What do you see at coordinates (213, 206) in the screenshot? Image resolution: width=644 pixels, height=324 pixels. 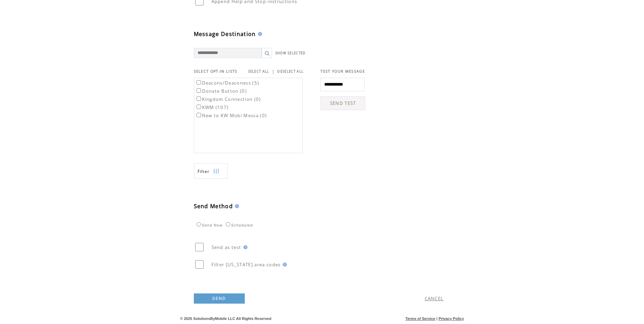 I see `span: Send Method` at bounding box center [213, 206].